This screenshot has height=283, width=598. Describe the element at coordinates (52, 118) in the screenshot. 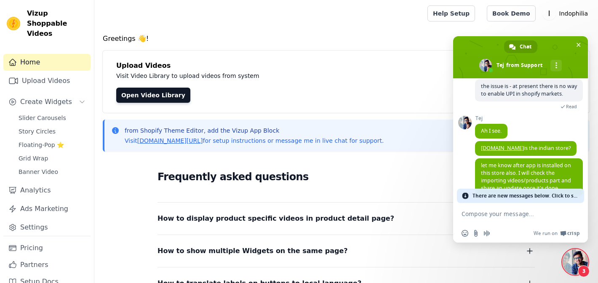

I see `a: Slider Carousels` at that location.